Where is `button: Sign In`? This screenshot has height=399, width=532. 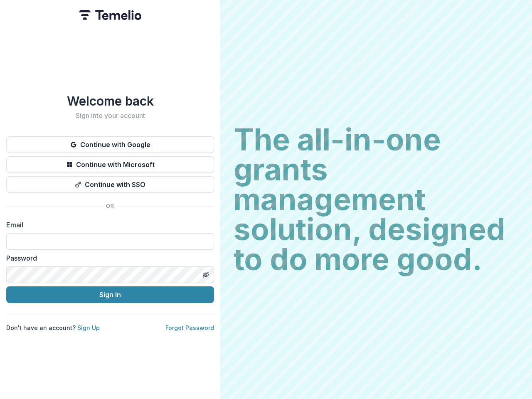 button: Sign In is located at coordinates (110, 294).